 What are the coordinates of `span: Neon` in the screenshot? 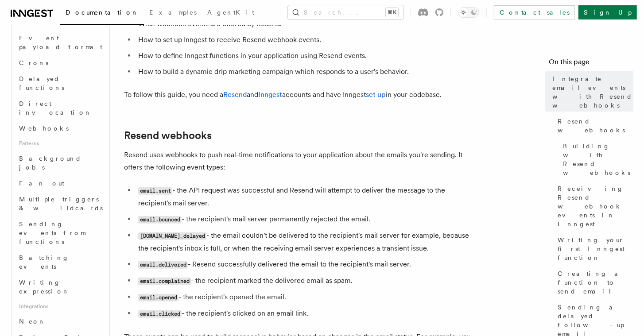 It's located at (33, 321).